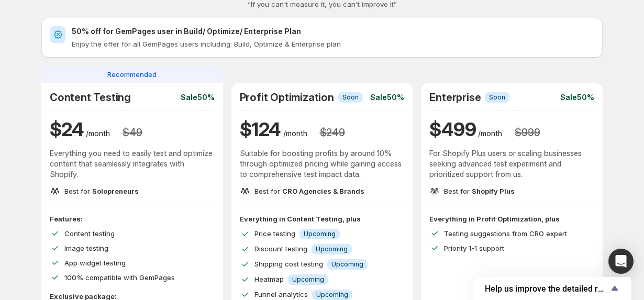 Image resolution: width=644 pixels, height=300 pixels. Describe the element at coordinates (90, 233) in the screenshot. I see `span: Content testing` at that location.